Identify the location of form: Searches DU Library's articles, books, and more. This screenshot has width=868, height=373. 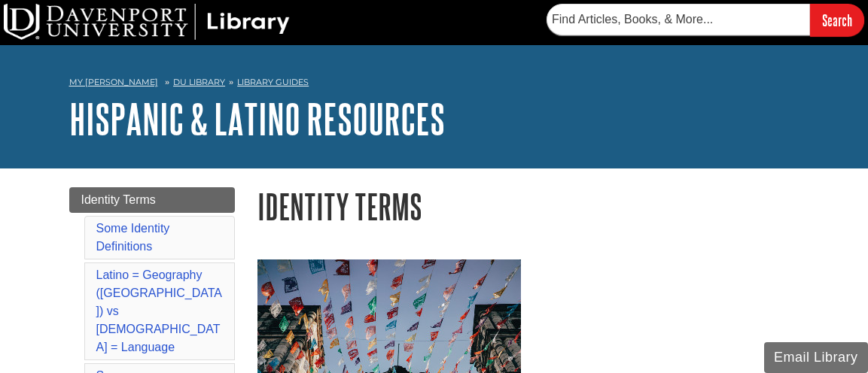
(705, 20).